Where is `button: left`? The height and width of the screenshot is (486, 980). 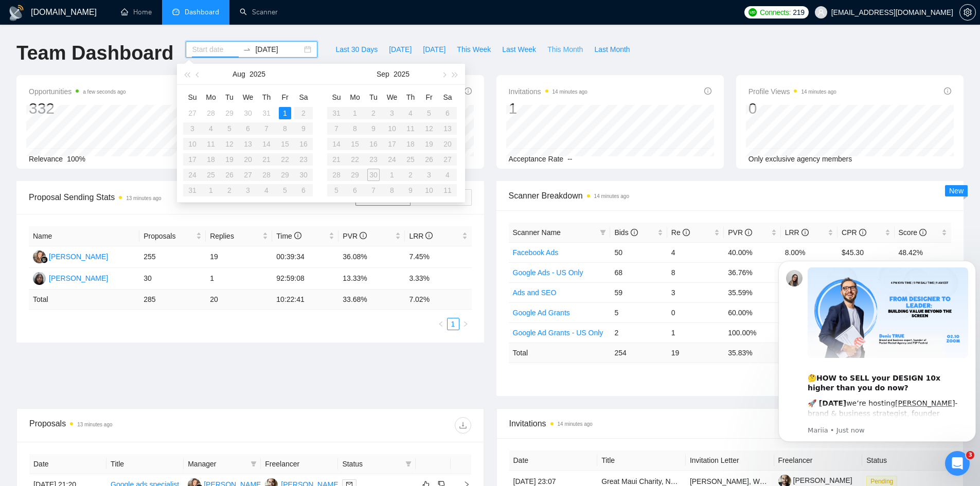 button: left is located at coordinates (441, 324).